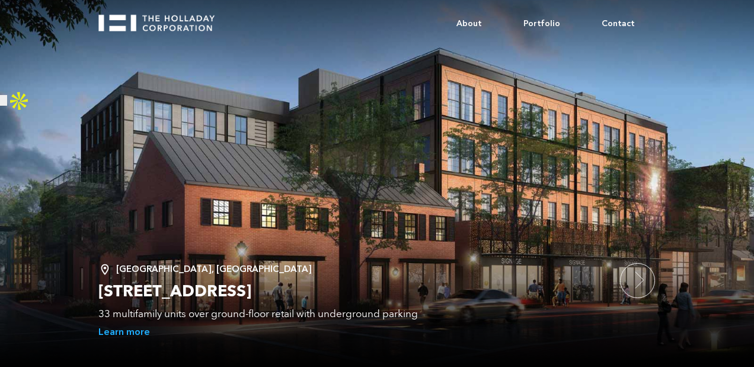 The height and width of the screenshot is (367, 754). Describe the element at coordinates (619, 24) in the screenshot. I see `a: Contact` at that location.